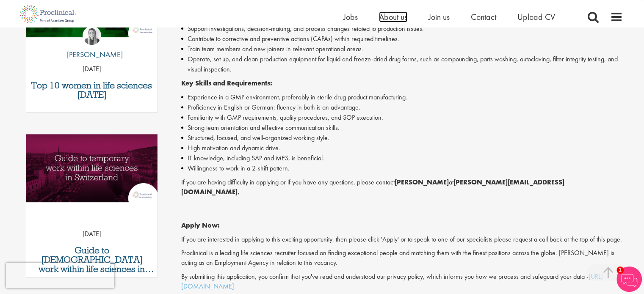  Describe the element at coordinates (402, 118) in the screenshot. I see `li: Familiarity with GMP requirements, quality procedures, and SOP execution.` at that location.